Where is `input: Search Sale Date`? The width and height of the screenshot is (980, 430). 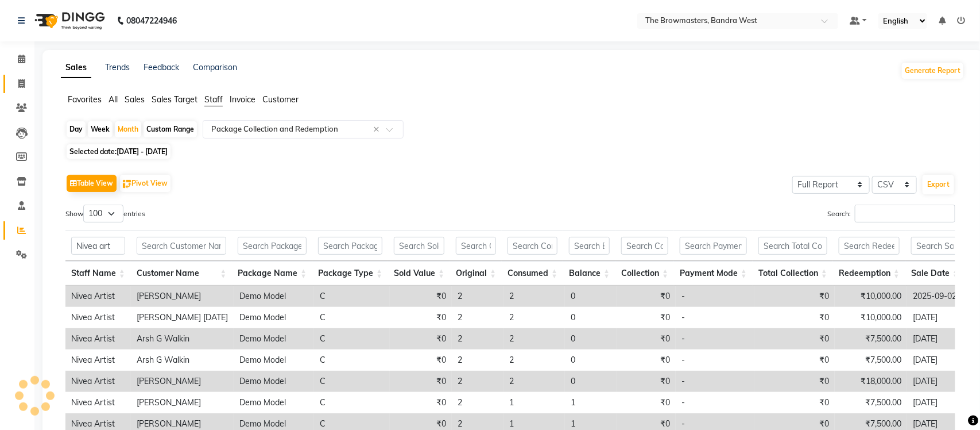
input: Search Sale Date is located at coordinates (934, 246).